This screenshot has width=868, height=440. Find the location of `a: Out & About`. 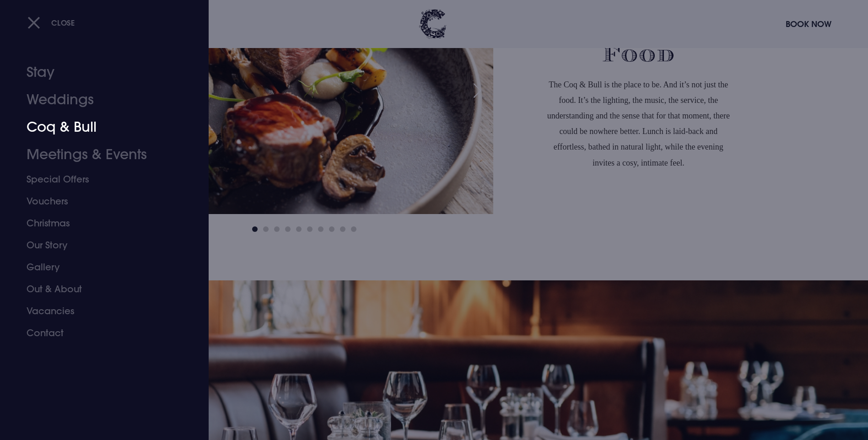

a: Out & About is located at coordinates (99, 289).